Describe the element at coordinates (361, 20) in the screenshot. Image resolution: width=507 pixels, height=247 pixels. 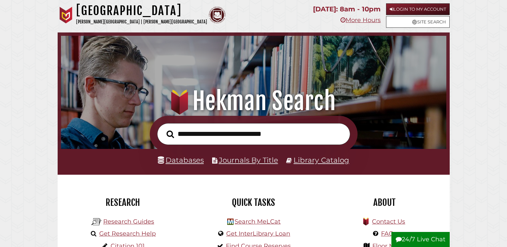
I see `a: More Hours` at that location.